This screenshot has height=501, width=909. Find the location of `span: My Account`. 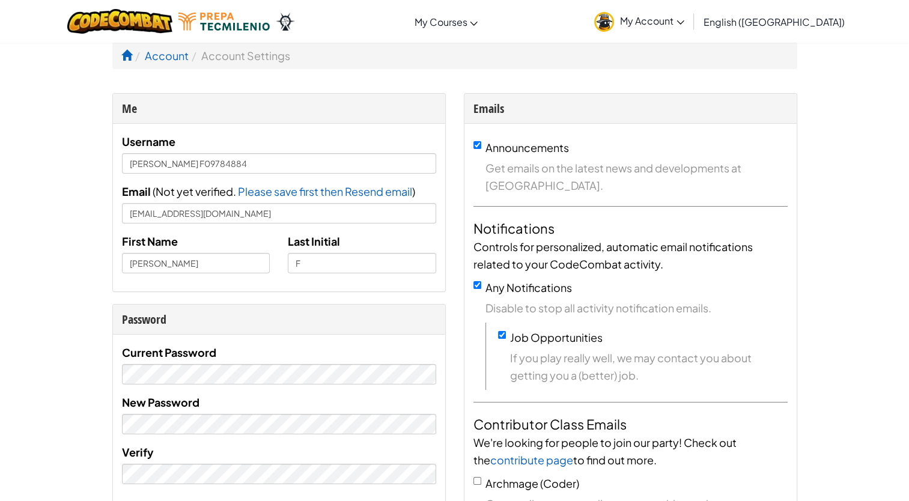

span: My Account is located at coordinates (652, 20).